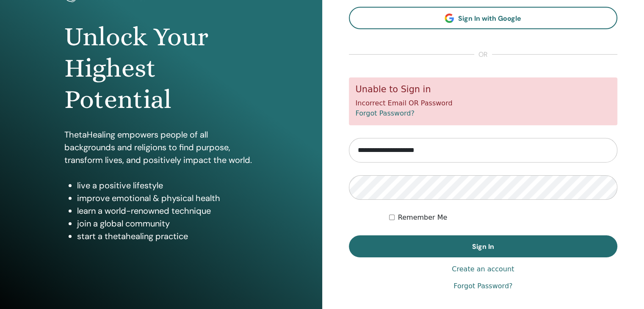 The image size is (644, 309). I want to click on h5: Unable to Sign in, so click(483, 89).